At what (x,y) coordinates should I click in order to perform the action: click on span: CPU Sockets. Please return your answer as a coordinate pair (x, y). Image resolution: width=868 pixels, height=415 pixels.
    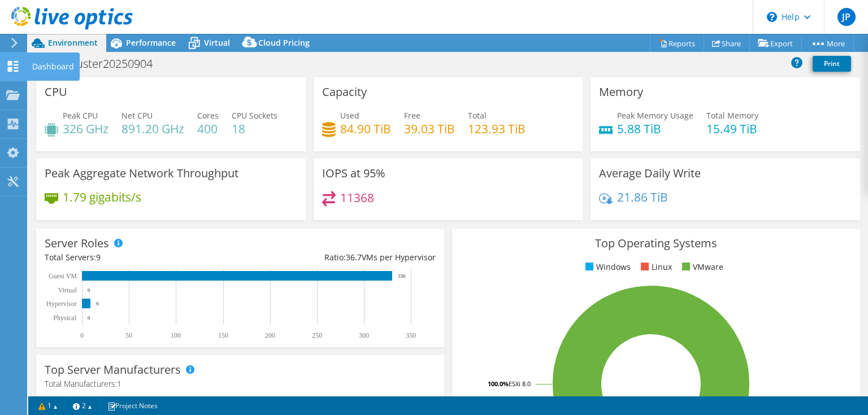
    Looking at the image, I should click on (254, 115).